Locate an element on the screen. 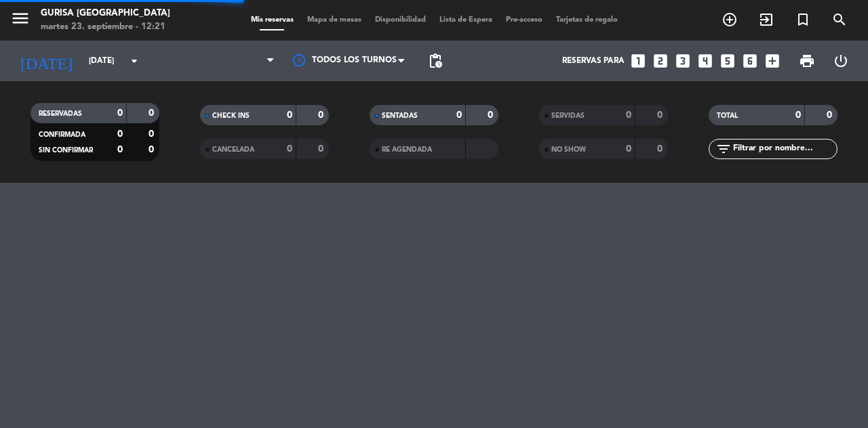 This screenshot has width=868, height=428. i: looks_two is located at coordinates (660, 61).